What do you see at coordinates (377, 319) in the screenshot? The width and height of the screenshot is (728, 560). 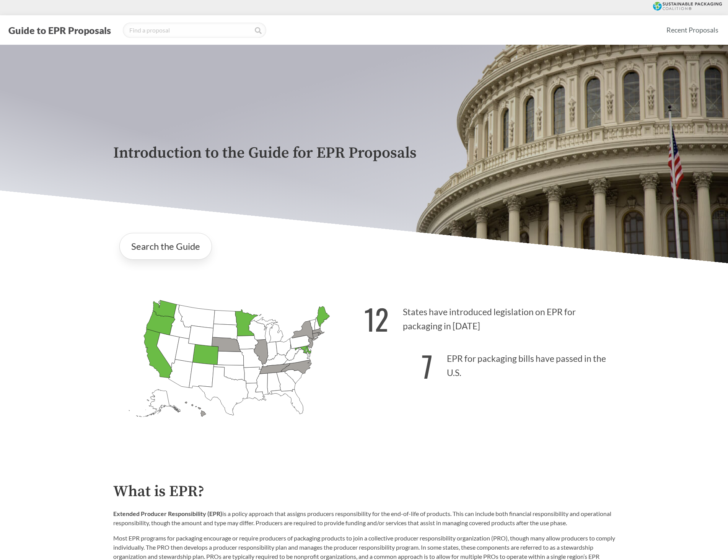 I see `strong: 12` at bounding box center [377, 319].